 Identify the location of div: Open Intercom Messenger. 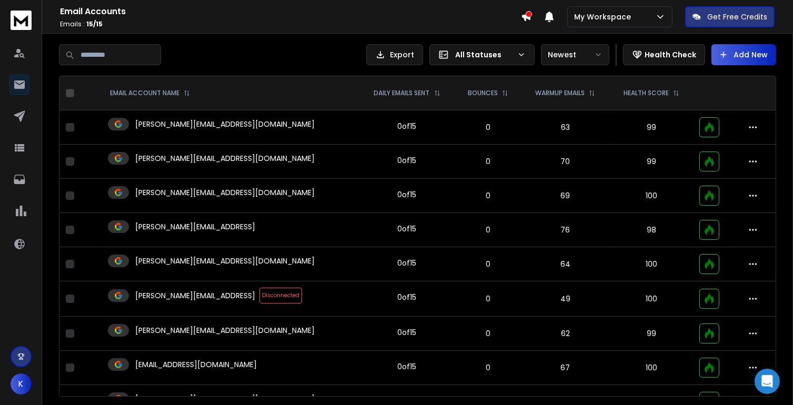
(767, 382).